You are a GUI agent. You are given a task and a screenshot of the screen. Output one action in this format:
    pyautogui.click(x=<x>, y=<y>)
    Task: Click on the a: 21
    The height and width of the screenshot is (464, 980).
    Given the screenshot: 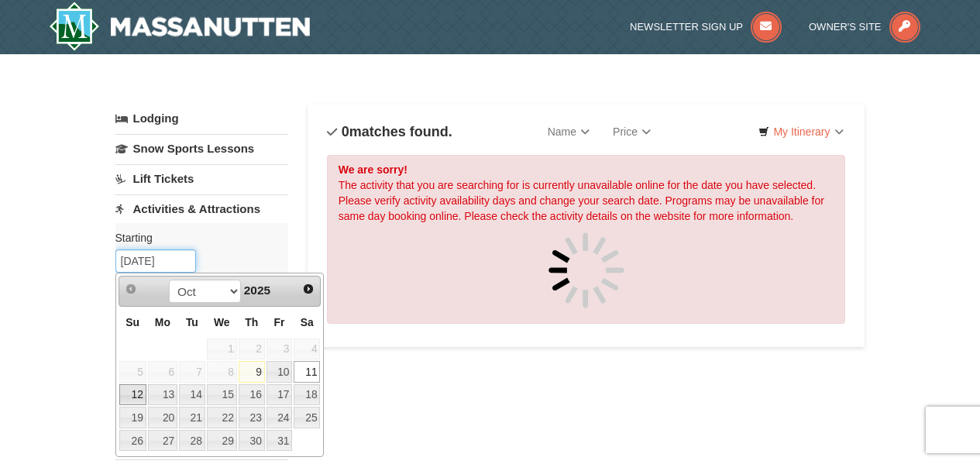 What is the action you would take?
    pyautogui.click(x=192, y=418)
    